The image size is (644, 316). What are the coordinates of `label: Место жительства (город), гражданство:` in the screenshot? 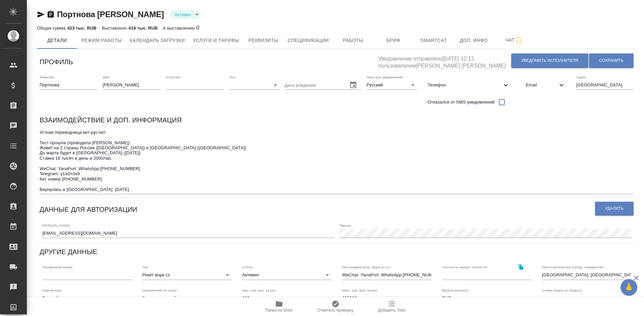 It's located at (573, 267).